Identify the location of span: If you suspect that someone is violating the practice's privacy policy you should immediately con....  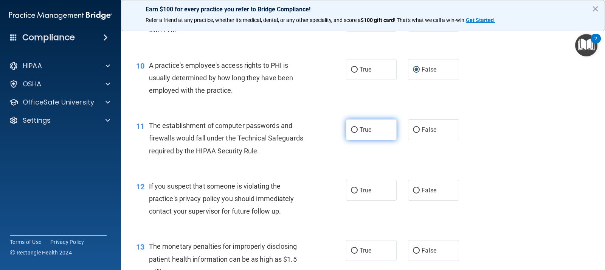
(222, 198).